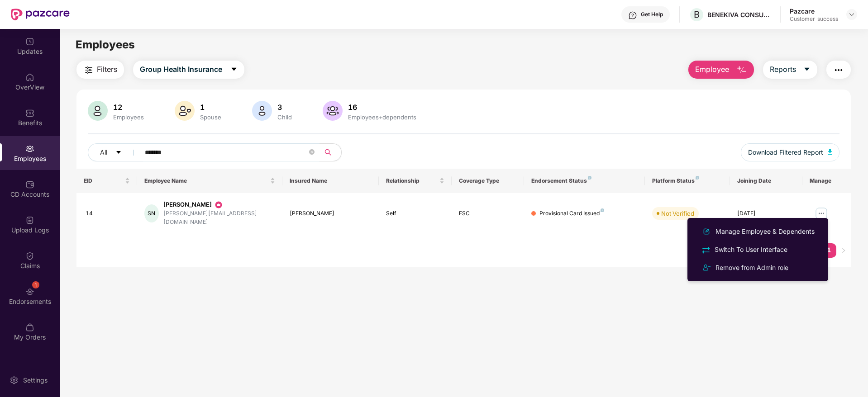 This screenshot has height=397, width=868. I want to click on div: ESC, so click(487, 213).